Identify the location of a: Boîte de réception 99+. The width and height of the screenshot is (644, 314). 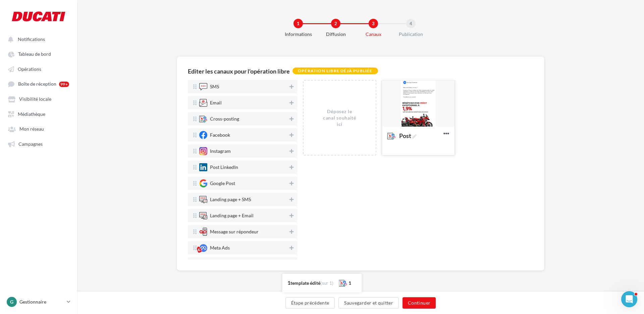
(38, 83).